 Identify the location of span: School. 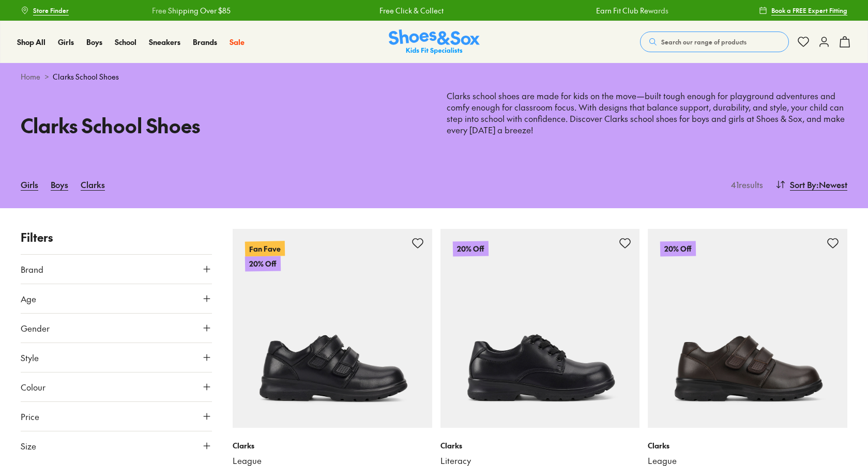
(126, 42).